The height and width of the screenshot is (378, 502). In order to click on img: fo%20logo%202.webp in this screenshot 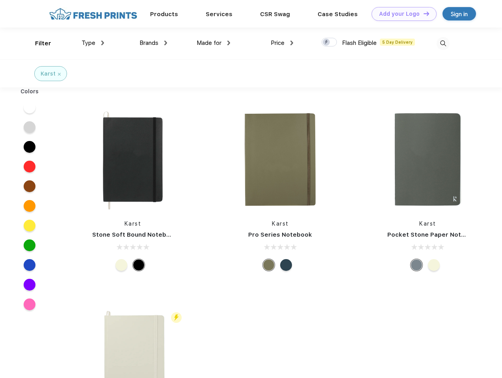, I will do `click(93, 14)`.